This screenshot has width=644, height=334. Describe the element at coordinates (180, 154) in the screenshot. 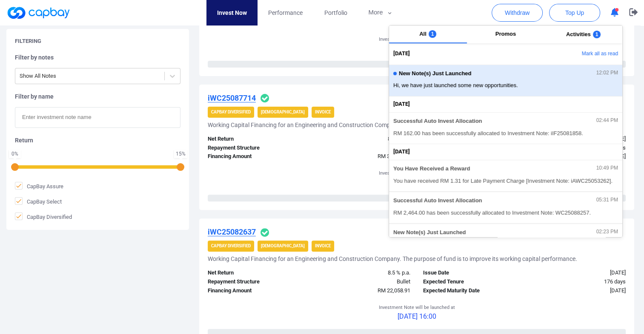

I see `div: 15 %` at that location.